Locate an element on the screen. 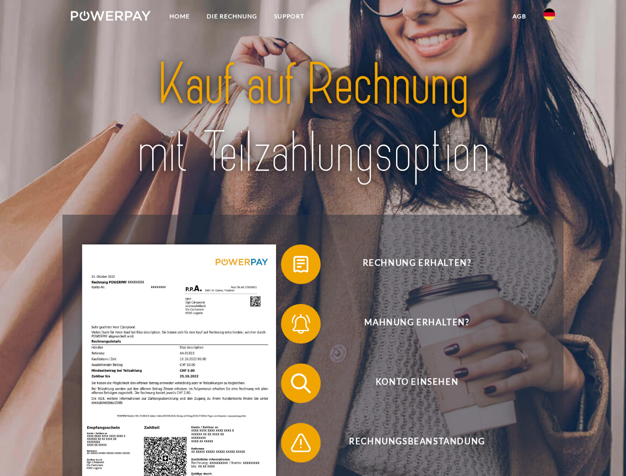 Image resolution: width=626 pixels, height=476 pixels. a: Home is located at coordinates (179, 16).